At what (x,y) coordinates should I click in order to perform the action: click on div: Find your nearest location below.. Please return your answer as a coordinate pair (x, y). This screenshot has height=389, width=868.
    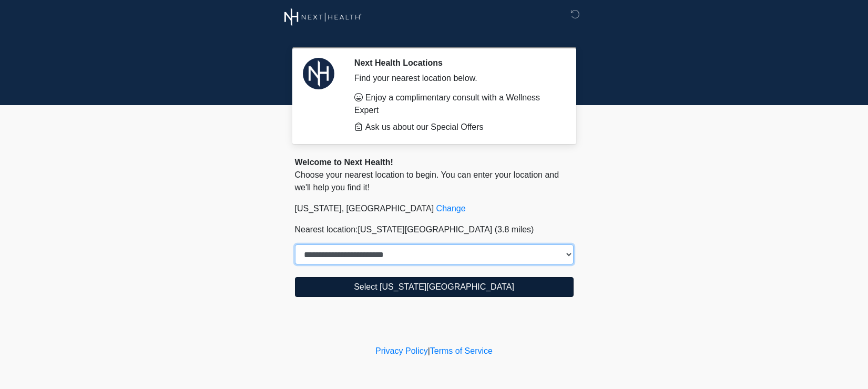
    Looking at the image, I should click on (456, 78).